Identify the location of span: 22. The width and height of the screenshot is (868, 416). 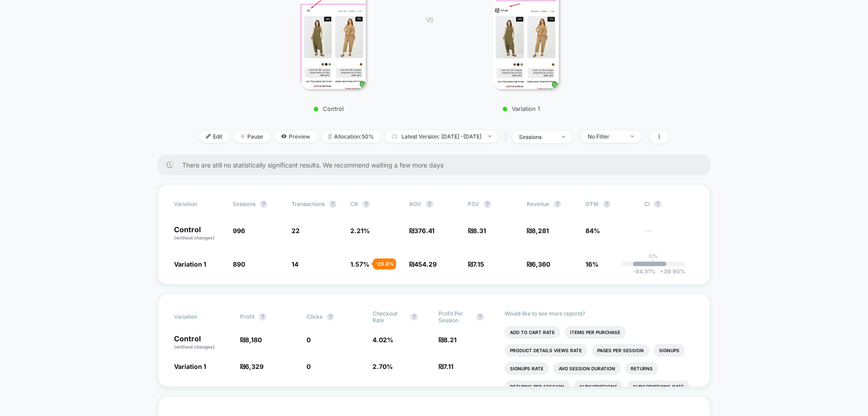
(296, 230).